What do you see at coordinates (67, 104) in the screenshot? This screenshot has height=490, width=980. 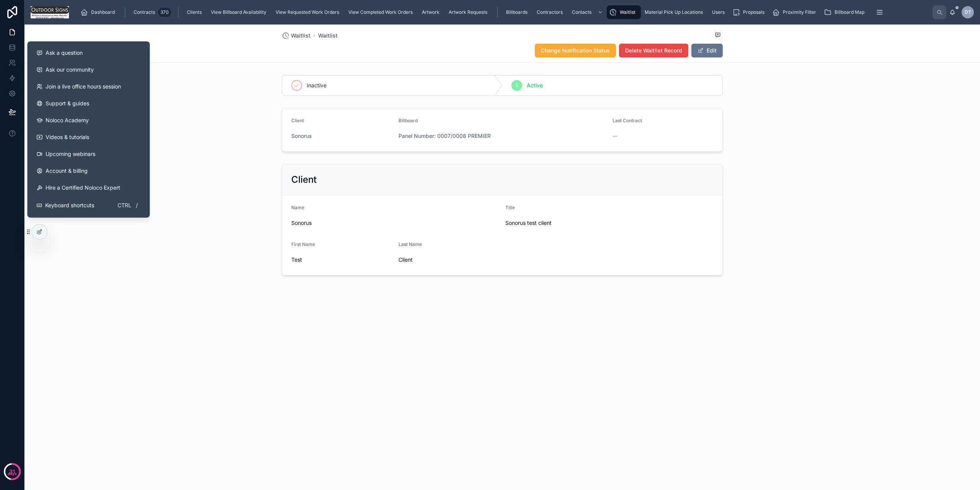 I see `span: Support & guides` at bounding box center [67, 104].